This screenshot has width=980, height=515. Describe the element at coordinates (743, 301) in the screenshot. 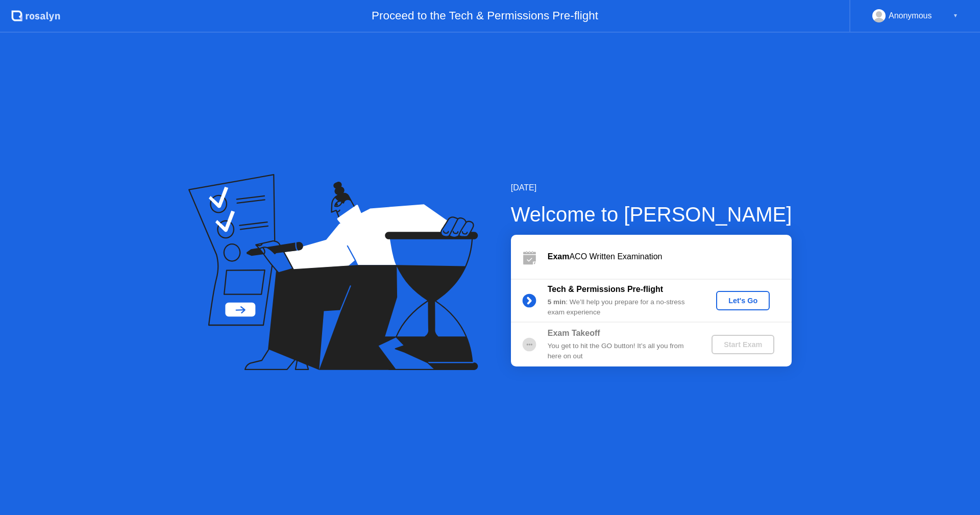

I see `div: Let's Go` at that location.